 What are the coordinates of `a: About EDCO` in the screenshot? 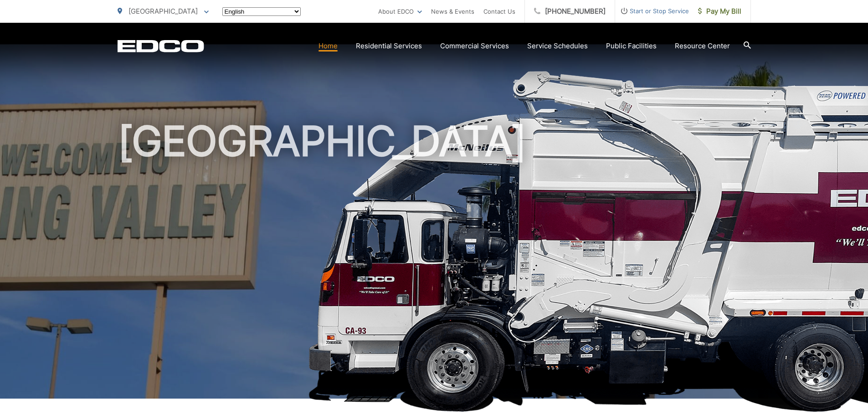 It's located at (400, 12).